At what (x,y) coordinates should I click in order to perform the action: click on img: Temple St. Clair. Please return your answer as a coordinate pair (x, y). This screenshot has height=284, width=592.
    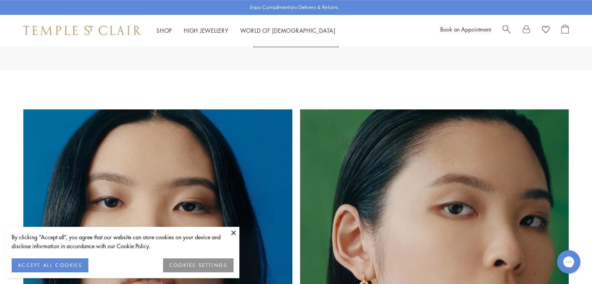
    Looking at the image, I should click on (82, 30).